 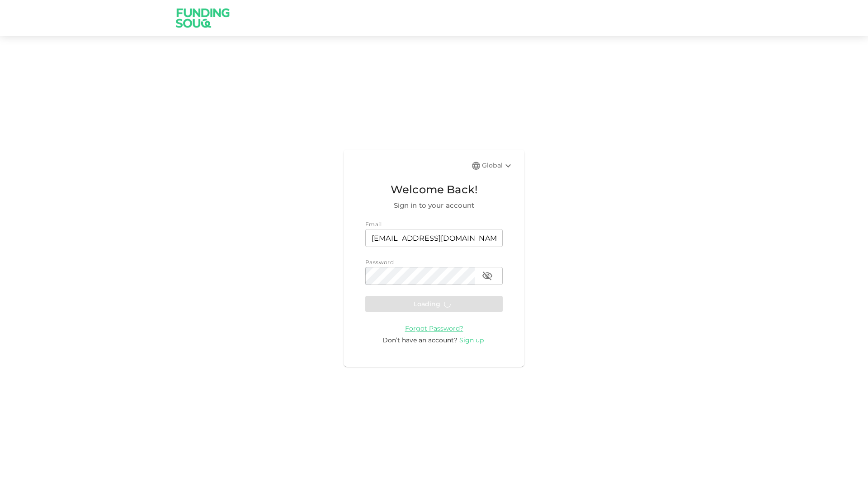 I want to click on span: Don’t have an account?, so click(x=420, y=340).